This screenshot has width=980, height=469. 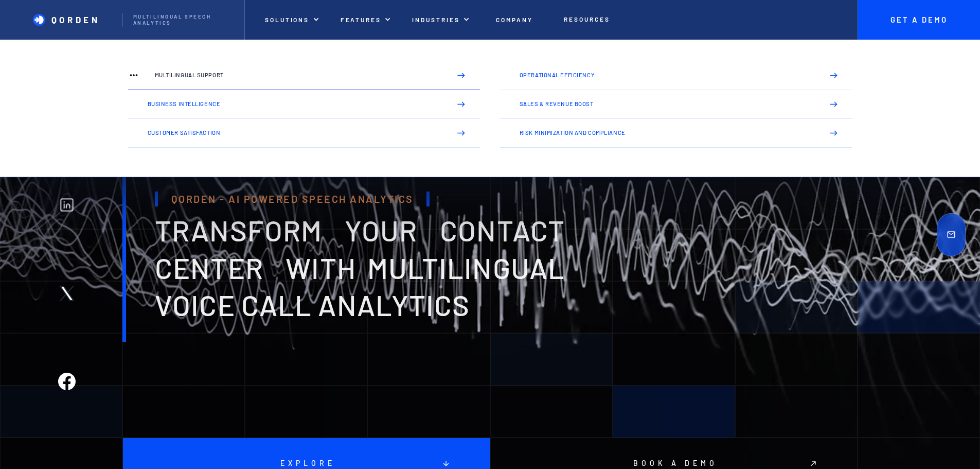 I want to click on img: Twitter, so click(x=67, y=293).